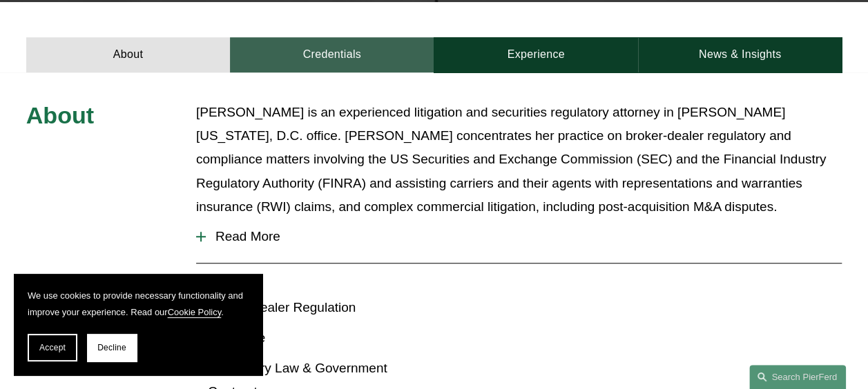 The height and width of the screenshot is (389, 868). Describe the element at coordinates (138, 304) in the screenshot. I see `p: We use cookies to provide necessary functionality and improve your experience. Read our .` at that location.